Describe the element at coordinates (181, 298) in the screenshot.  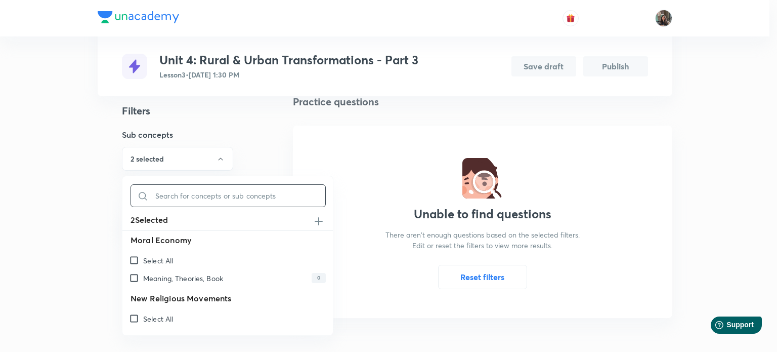
I see `p: New Religious Movements` at that location.